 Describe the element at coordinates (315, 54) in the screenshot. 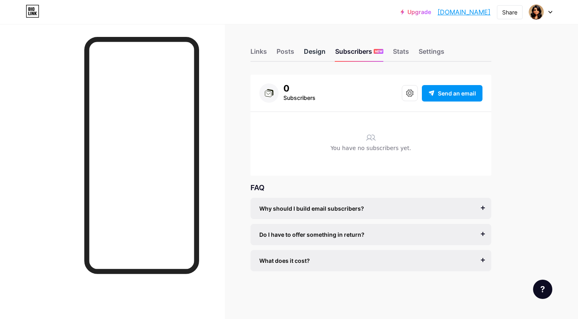

I see `div: Design` at that location.